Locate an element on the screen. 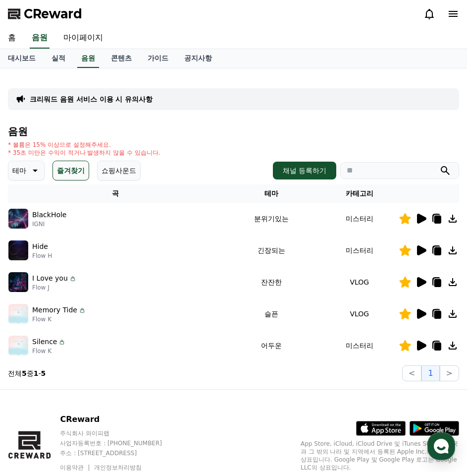 The width and height of the screenshot is (467, 472). button: 1 is located at coordinates (431, 373).